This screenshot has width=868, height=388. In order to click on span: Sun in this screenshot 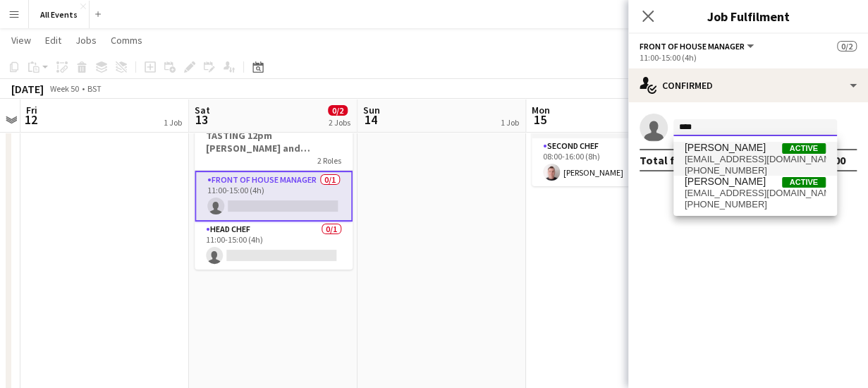, I will do `click(372, 110)`.